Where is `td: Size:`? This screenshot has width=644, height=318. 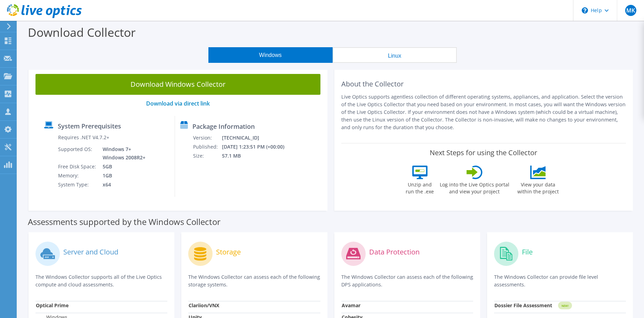 td: Size: is located at coordinates (207, 156).